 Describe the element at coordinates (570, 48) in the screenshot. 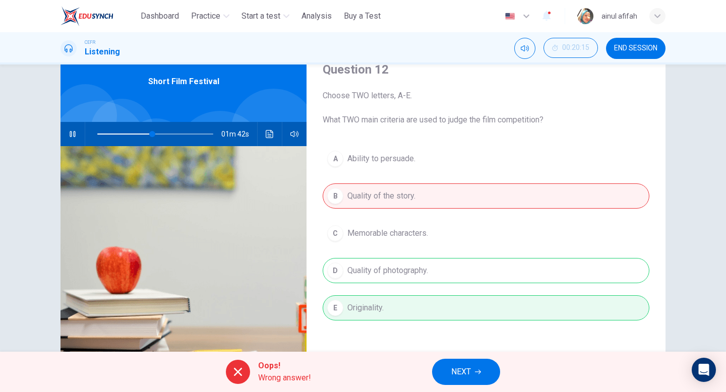

I see `button: 00:20:15` at that location.